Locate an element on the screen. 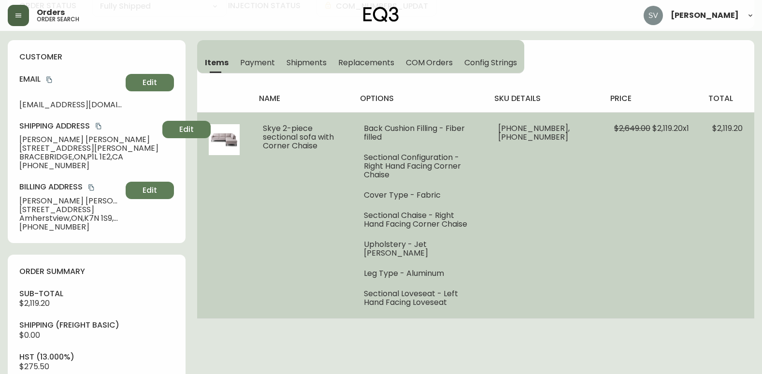 The width and height of the screenshot is (762, 374). span: Orders is located at coordinates (51, 13).